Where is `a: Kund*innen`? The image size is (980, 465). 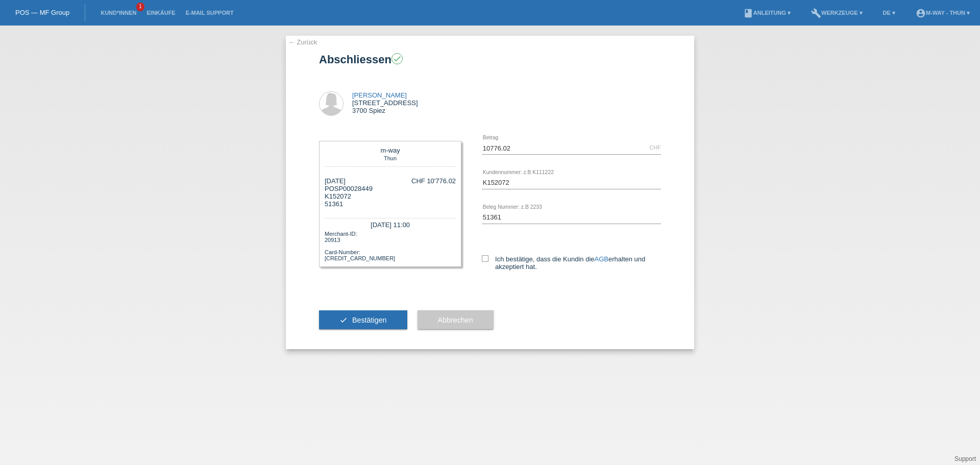
a: Kund*innen is located at coordinates (118, 12).